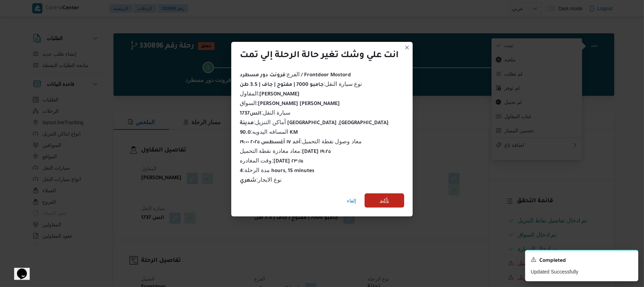 The image size is (644, 287). What do you see at coordinates (285, 151) in the screenshot?
I see `span: معاد مغادرة نقطة التحميل :` at bounding box center [285, 151].